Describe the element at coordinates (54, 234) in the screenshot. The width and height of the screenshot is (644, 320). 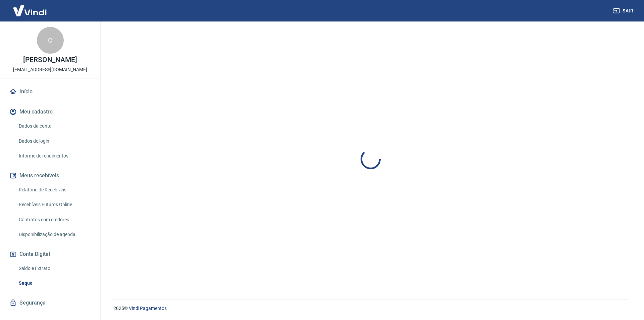
I see `a: Disponibilização de agenda` at that location.